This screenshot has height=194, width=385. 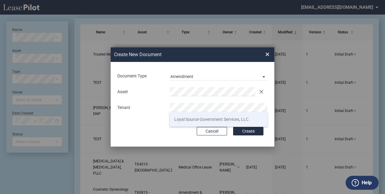 I want to click on div: Document Type, so click(x=140, y=76).